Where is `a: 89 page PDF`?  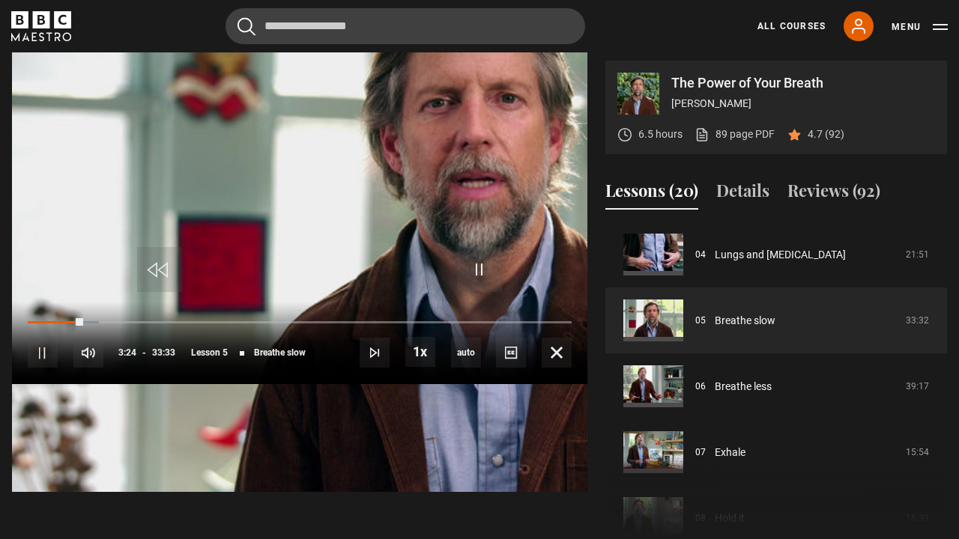
a: 89 page PDF is located at coordinates (734, 134).